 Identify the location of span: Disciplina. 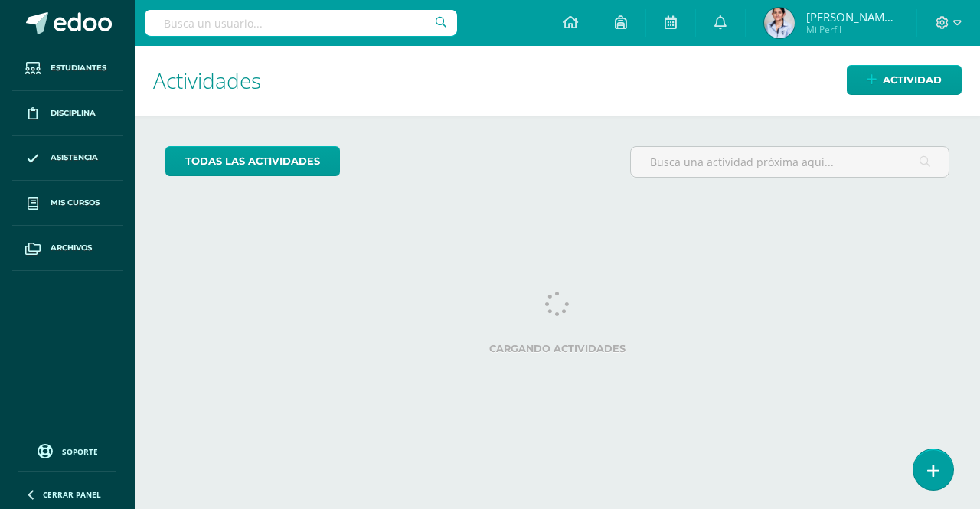
(72, 113).